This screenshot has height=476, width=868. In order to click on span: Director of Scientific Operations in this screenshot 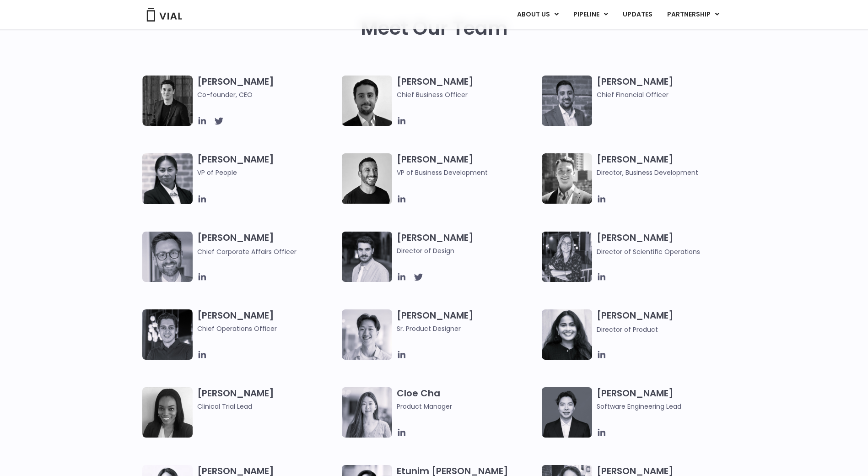, I will do `click(648, 252)`.